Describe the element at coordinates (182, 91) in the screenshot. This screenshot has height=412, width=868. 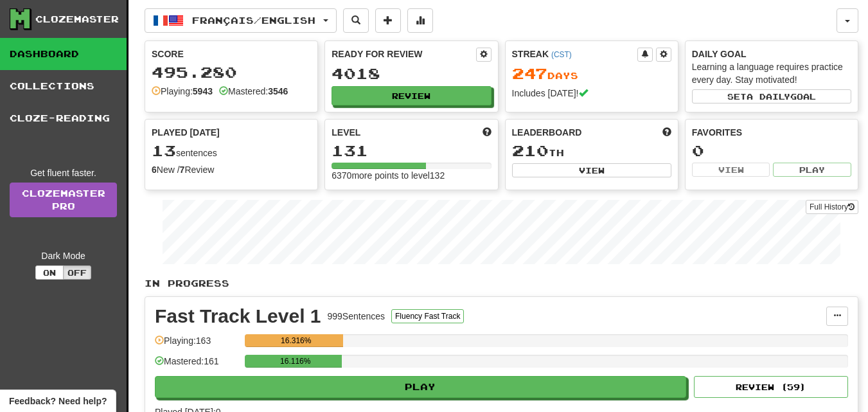
I see `div: Playing:` at that location.